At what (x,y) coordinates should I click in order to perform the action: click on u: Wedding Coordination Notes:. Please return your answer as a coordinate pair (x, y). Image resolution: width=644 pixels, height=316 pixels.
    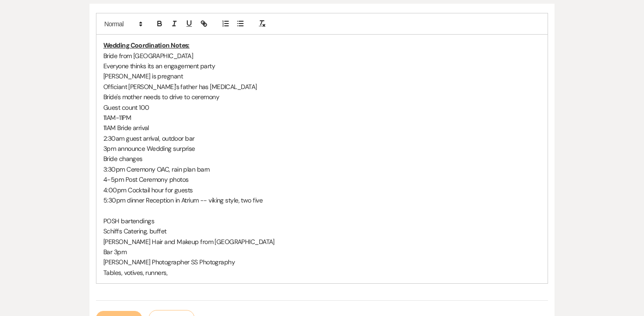
    Looking at the image, I should click on (146, 45).